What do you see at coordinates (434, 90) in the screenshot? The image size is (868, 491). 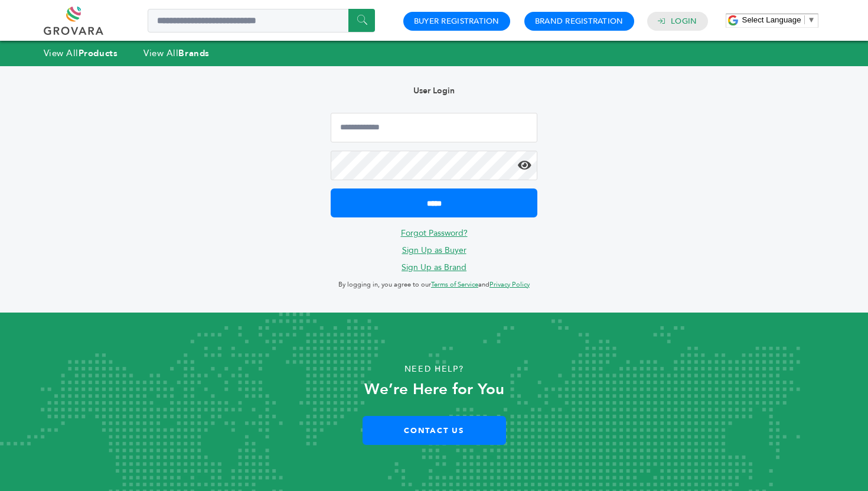 I see `b: User Login` at bounding box center [434, 90].